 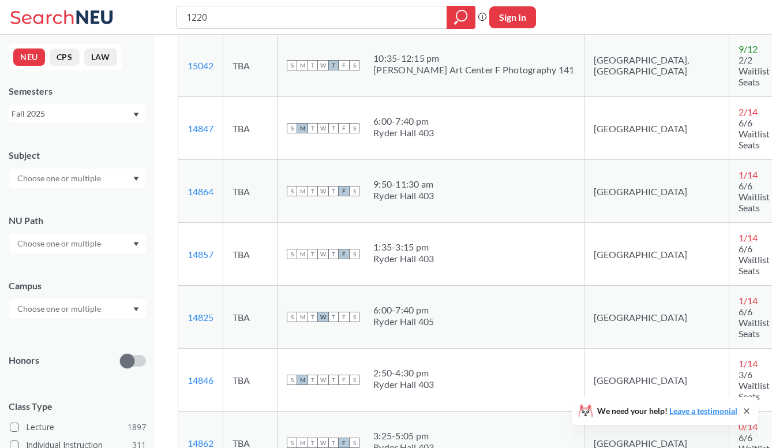 I want to click on svg: magnifying glass, so click(x=461, y=17).